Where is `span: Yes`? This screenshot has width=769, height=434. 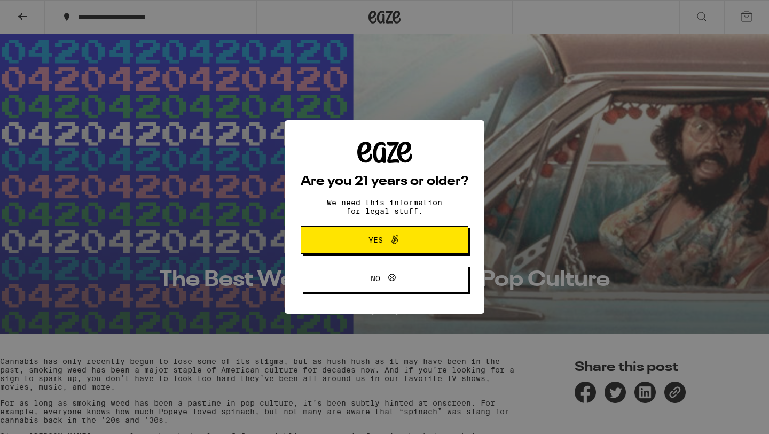
span: Yes is located at coordinates (375, 240).